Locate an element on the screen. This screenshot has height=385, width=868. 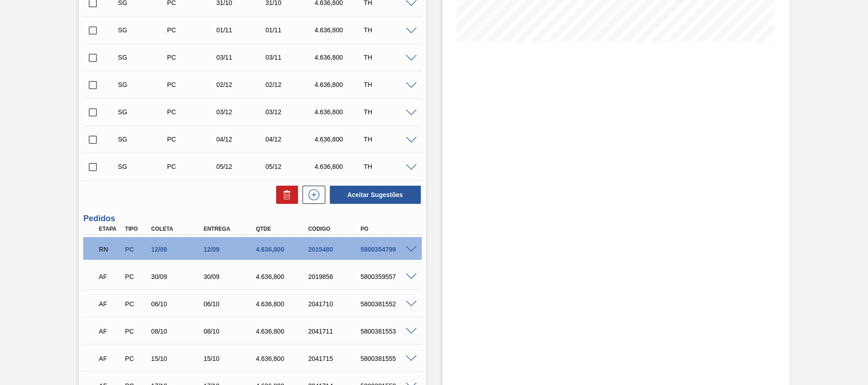
div: Excluir Sugestões is located at coordinates (285, 195).